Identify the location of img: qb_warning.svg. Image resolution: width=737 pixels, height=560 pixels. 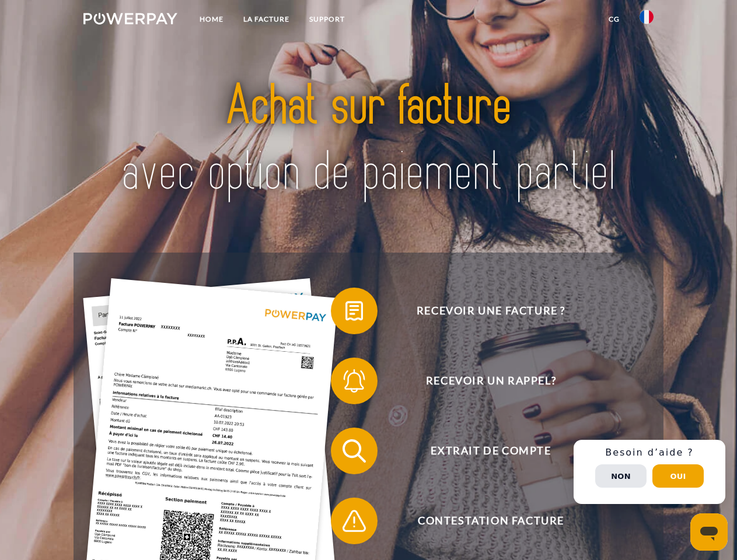
(354, 521).